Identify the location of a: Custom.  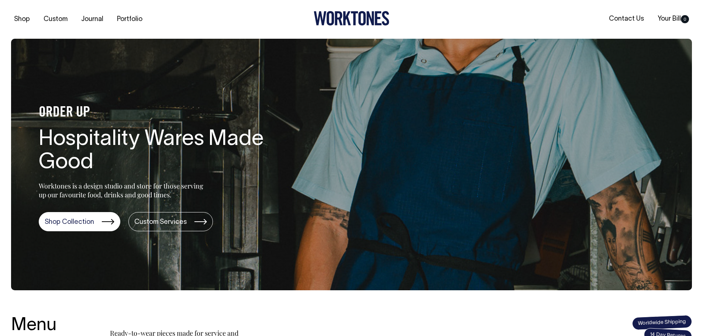
(55, 19).